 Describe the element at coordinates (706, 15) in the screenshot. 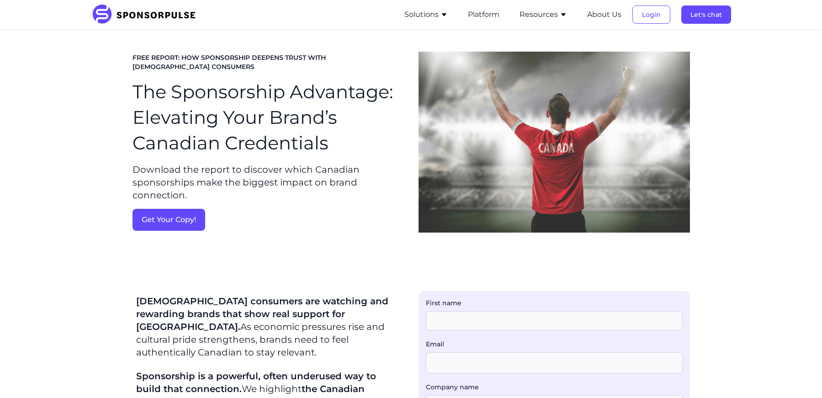

I see `a: Let's chat` at that location.